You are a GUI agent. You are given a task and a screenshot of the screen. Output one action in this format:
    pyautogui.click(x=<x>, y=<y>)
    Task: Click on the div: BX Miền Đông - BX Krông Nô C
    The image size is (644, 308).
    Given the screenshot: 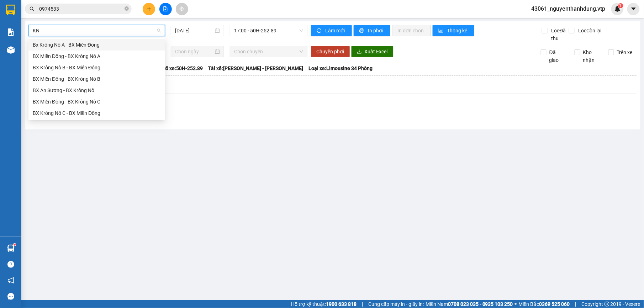 What is the action you would take?
    pyautogui.click(x=97, y=102)
    